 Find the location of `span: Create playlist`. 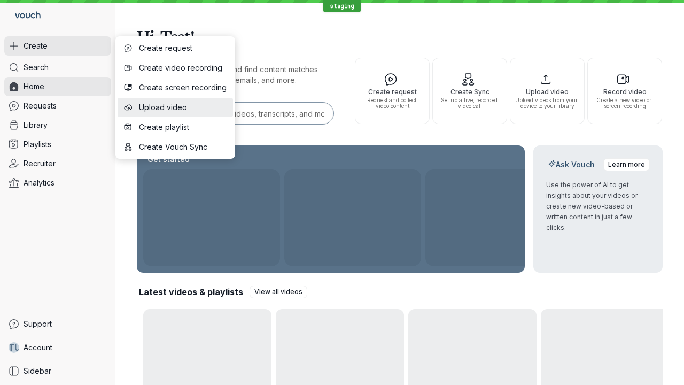

span: Create playlist is located at coordinates (183, 127).